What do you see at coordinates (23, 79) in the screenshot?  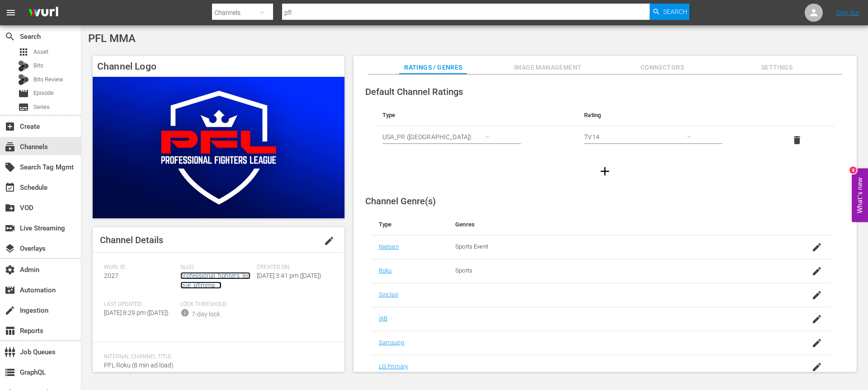 I see `div: Bits Review` at bounding box center [23, 79].